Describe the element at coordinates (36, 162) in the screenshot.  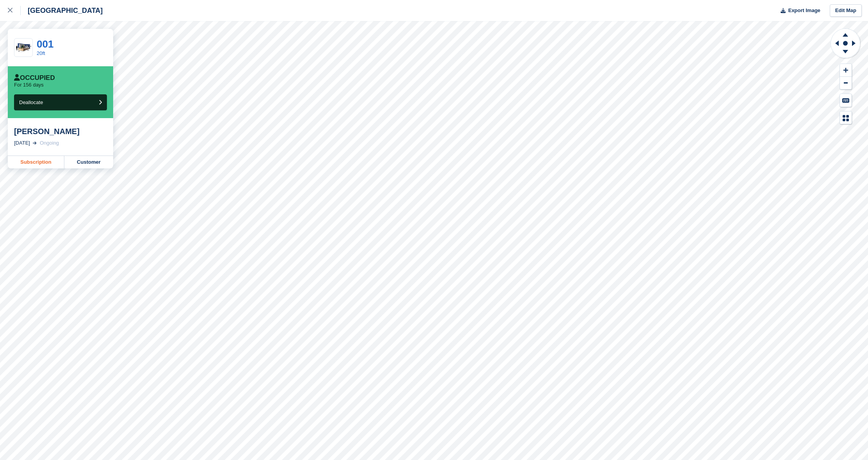
I see `a: Subscription` at that location.